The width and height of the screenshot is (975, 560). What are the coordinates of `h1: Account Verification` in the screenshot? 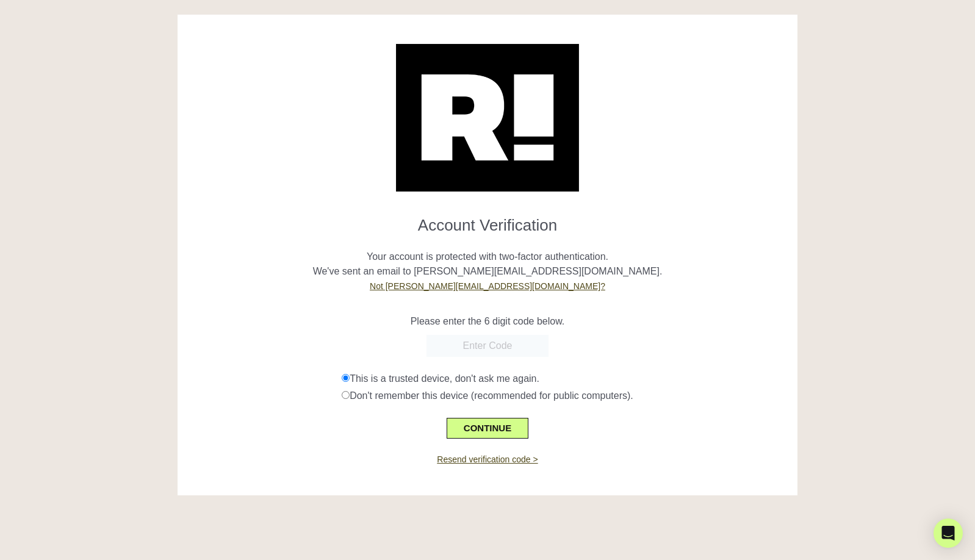 It's located at (487, 220).